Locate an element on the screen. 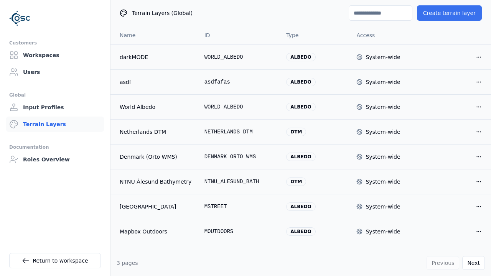 The height and width of the screenshot is (276, 491). a: Terrain Layers is located at coordinates (55, 124).